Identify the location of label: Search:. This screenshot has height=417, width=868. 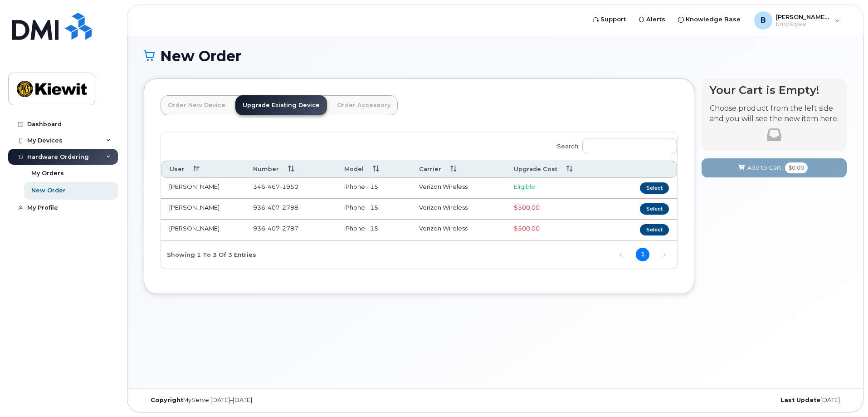
(614, 145).